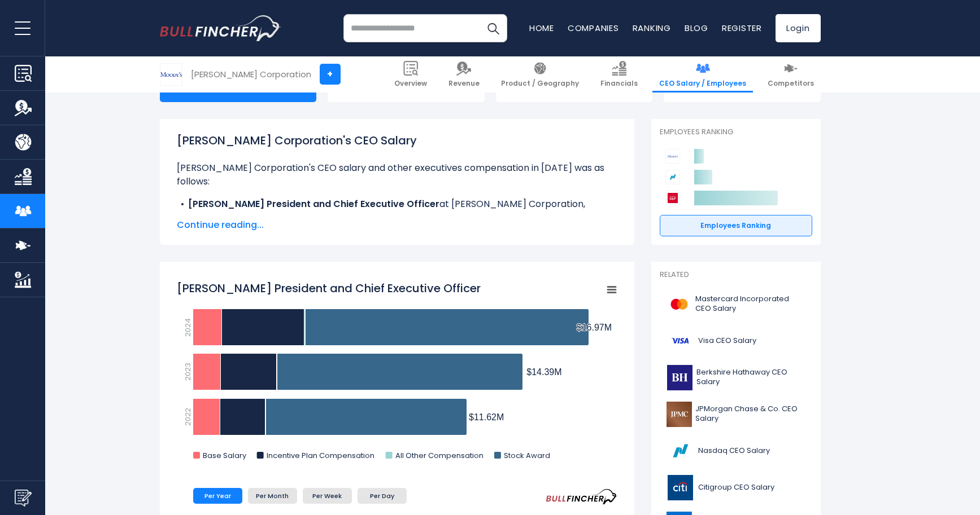  I want to click on p: Related, so click(736, 275).